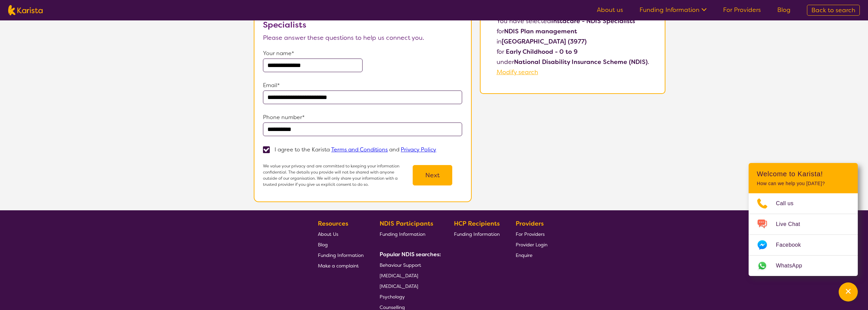 The height and width of the screenshot is (310, 868). I want to click on a: Make a complaint, so click(340, 266).